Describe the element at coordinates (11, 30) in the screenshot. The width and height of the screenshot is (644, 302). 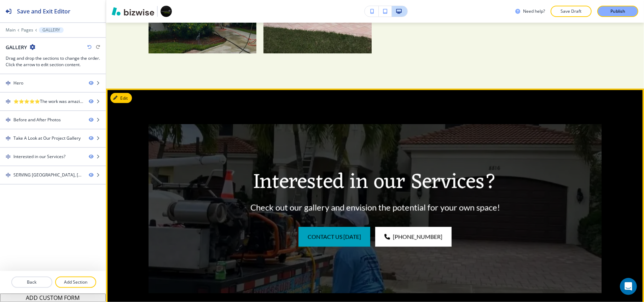
I see `button: Main` at that location.